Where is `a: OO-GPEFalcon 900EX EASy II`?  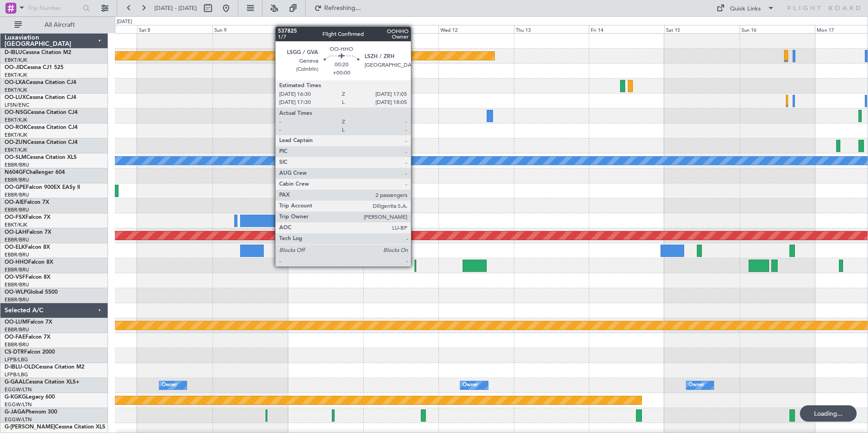
a: OO-GPEFalcon 900EX EASy II is located at coordinates (42, 187).